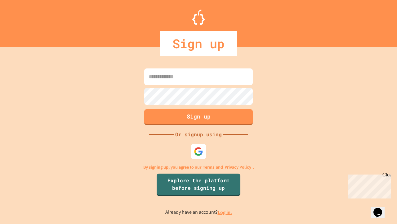  What do you see at coordinates (199, 117) in the screenshot?
I see `button: Sign up` at bounding box center [199, 117].